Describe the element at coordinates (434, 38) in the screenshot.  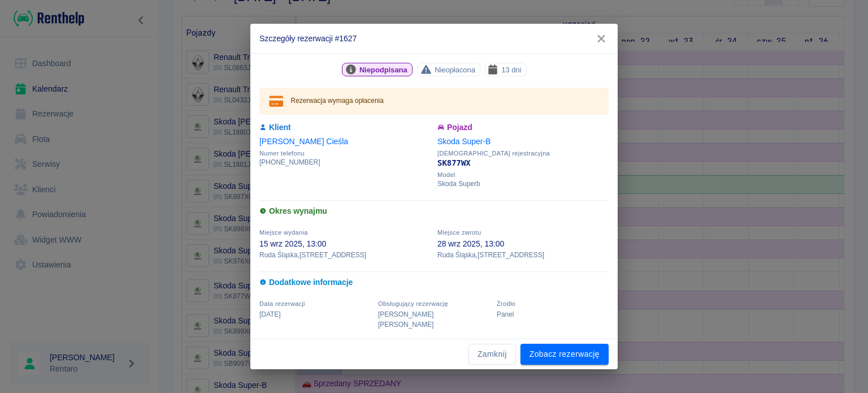
I see `h2: Szczegóły rezerwacji #1627` at that location.